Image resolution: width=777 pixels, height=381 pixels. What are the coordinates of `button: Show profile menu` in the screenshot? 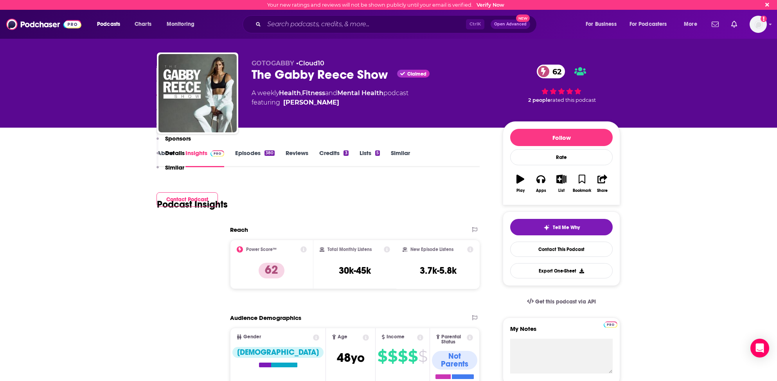 It's located at (759, 24).